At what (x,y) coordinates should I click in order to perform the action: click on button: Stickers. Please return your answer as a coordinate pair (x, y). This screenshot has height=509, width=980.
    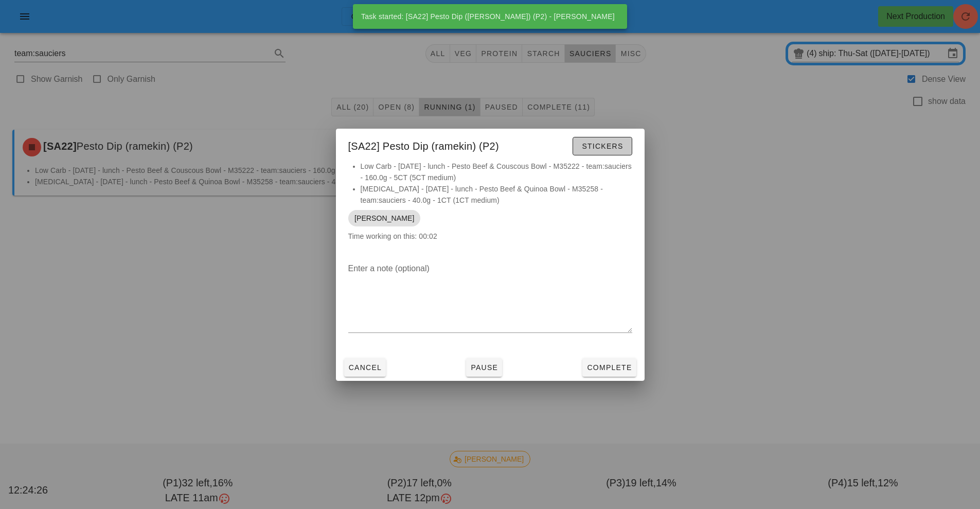
    Looking at the image, I should click on (601, 146).